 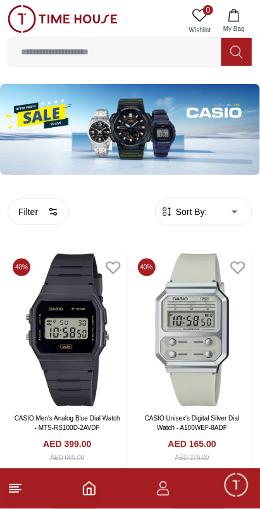 What do you see at coordinates (234, 21) in the screenshot?
I see `button: My Bag` at bounding box center [234, 21].